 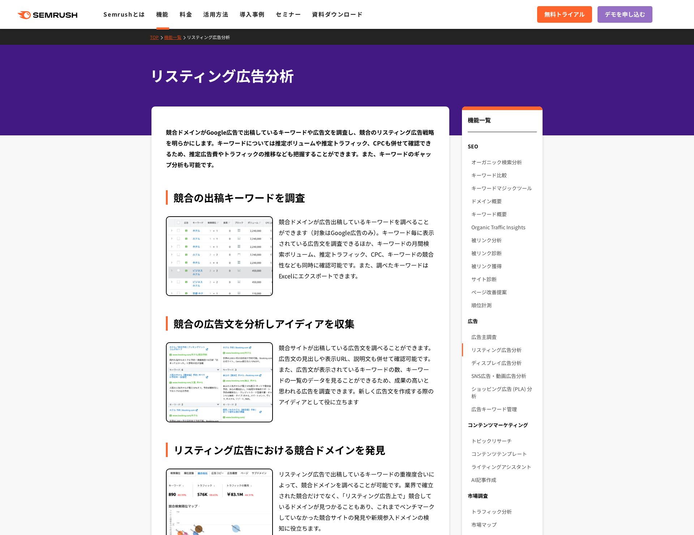 What do you see at coordinates (504, 480) in the screenshot?
I see `a: AI記事作成` at bounding box center [504, 480].